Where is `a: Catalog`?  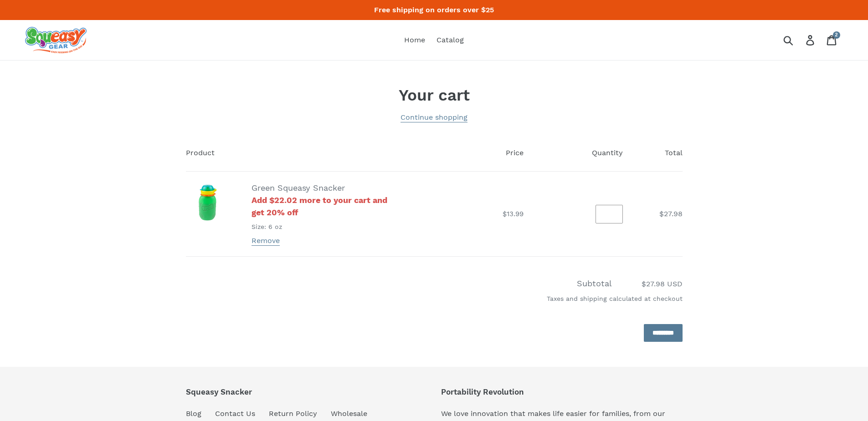
a: Catalog is located at coordinates (450, 40).